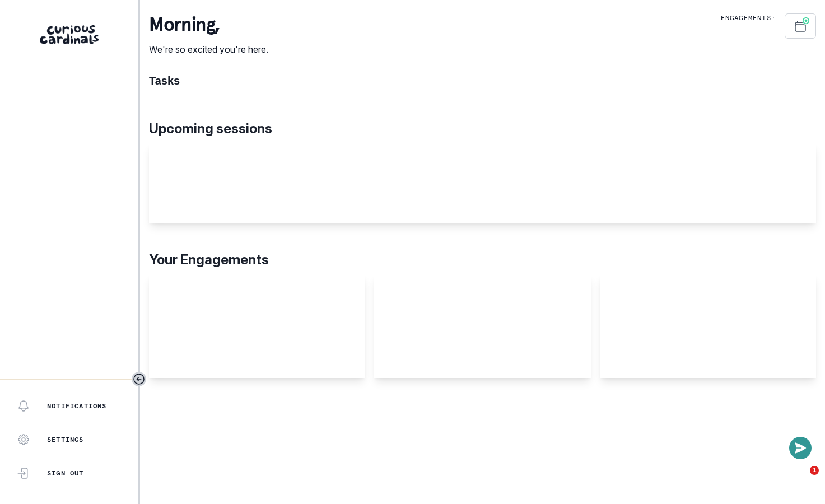 This screenshot has width=825, height=504. I want to click on button: Toggle sidebar, so click(139, 379).